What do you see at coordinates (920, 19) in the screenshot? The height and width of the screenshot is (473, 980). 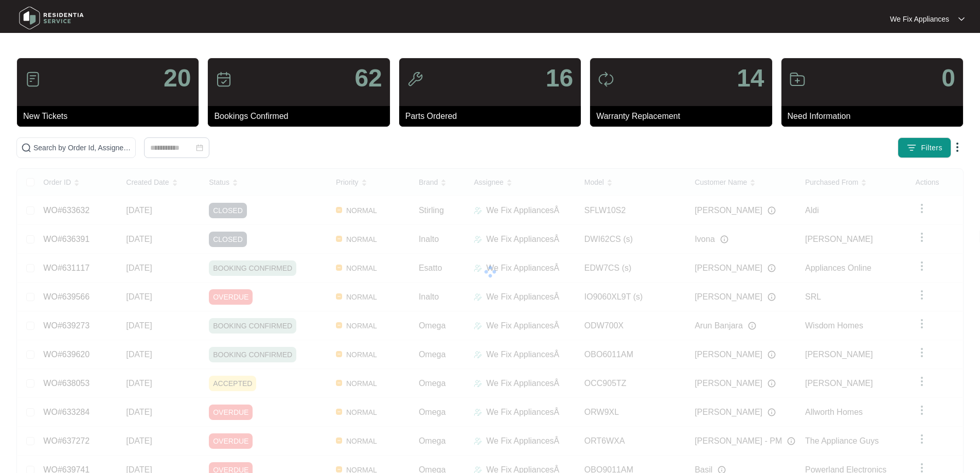 I see `p: We Fix Appliances` at bounding box center [920, 19].